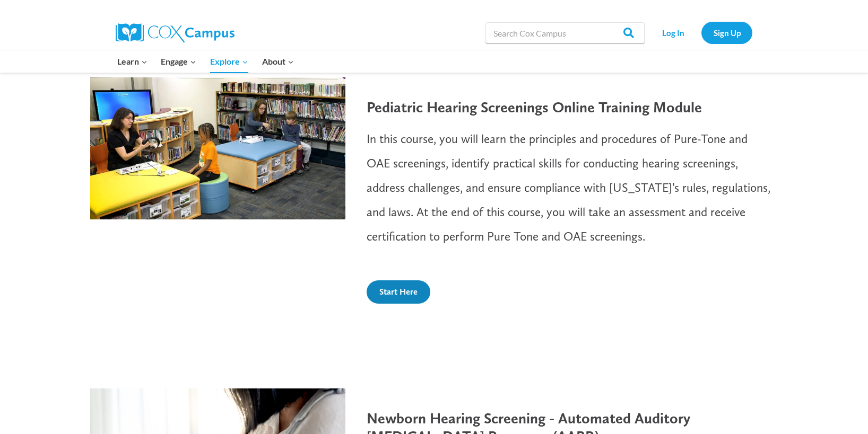  What do you see at coordinates (727, 32) in the screenshot?
I see `a: Sign Up` at bounding box center [727, 32].